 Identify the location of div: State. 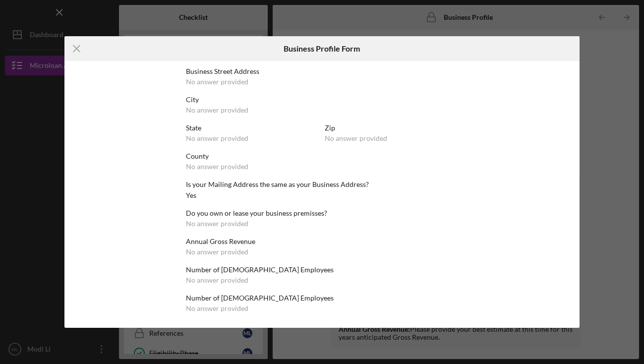
(253, 128).